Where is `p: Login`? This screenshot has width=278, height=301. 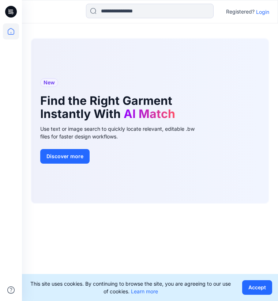
p: Login is located at coordinates (263, 12).